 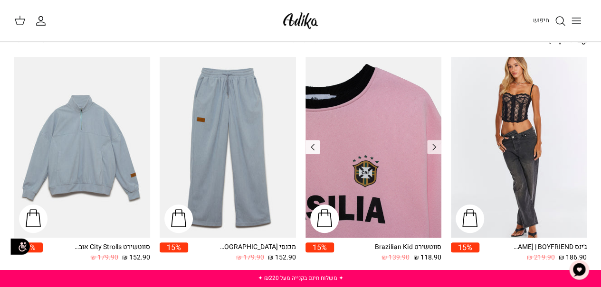 I want to click on button: צ'אט, so click(x=579, y=270).